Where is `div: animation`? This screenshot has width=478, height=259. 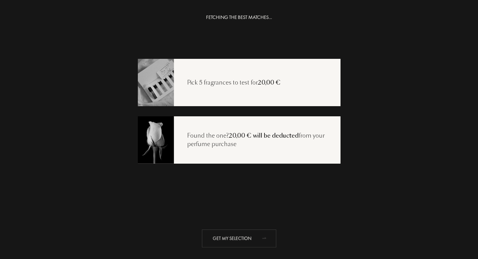 div: animation is located at coordinates (266, 238).